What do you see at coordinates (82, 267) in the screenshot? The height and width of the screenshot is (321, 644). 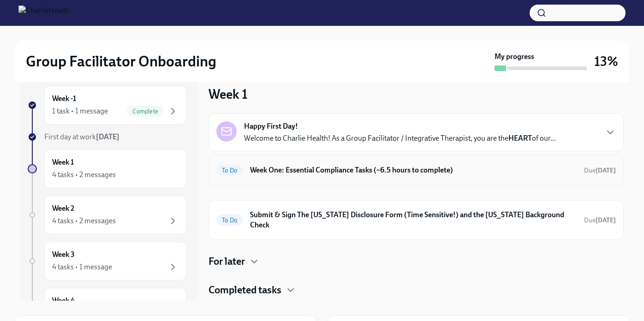 I see `div: 4 tasks • 1 message` at bounding box center [82, 267].